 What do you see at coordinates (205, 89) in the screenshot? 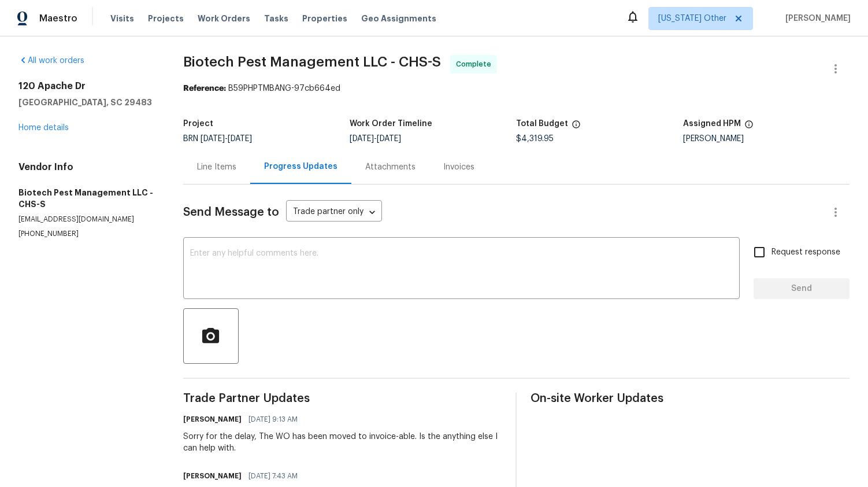
I see `b: Reference:` at bounding box center [205, 89].